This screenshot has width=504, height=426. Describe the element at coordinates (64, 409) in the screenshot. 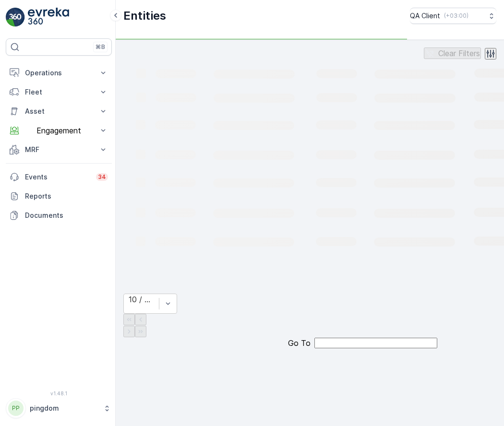

I see `p: pingdom` at that location.